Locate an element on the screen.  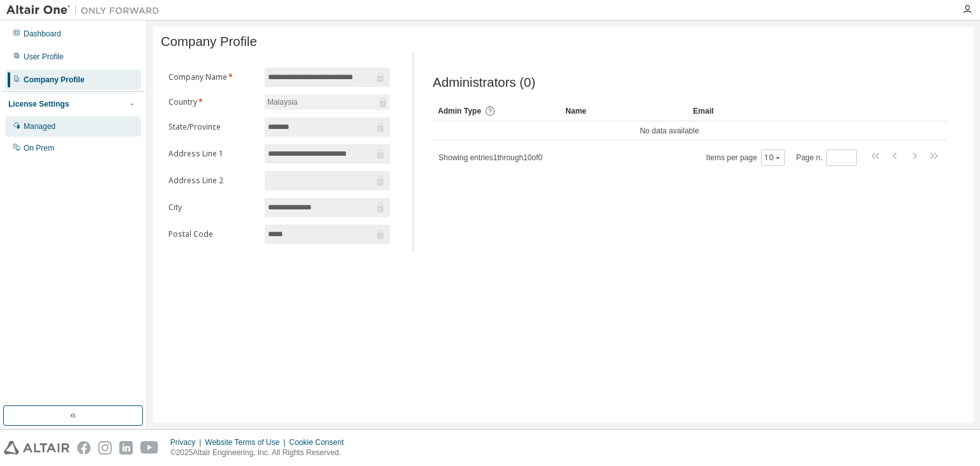
label: Address Line 2 is located at coordinates (212, 180).